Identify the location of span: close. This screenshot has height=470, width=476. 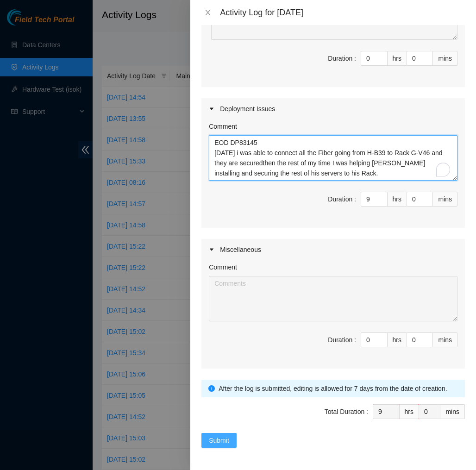
(208, 13).